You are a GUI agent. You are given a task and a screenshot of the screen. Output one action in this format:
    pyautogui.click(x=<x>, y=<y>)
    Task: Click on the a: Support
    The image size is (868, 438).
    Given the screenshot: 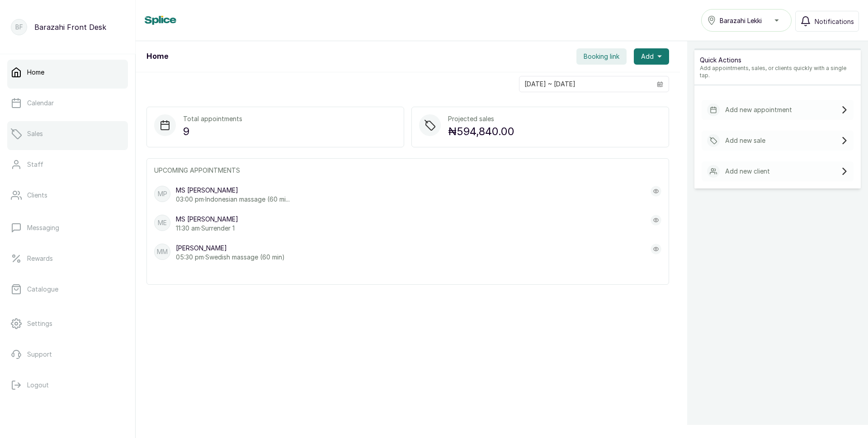 What is the action you would take?
    pyautogui.click(x=68, y=354)
    